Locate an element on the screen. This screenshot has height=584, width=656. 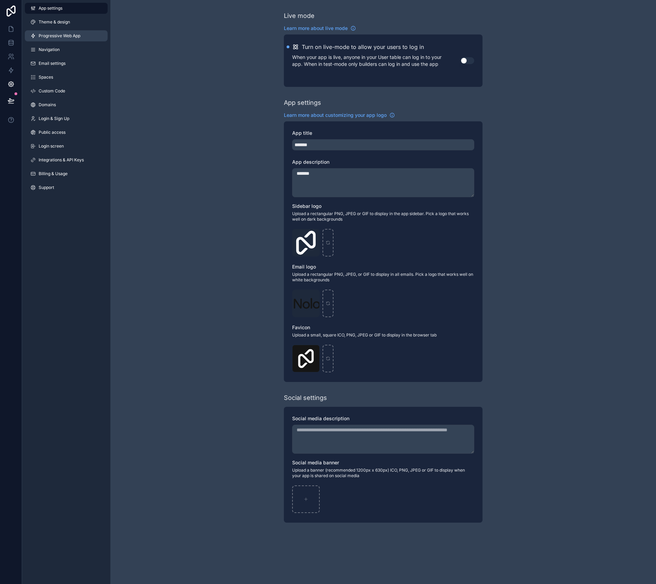
a: Progressive Web App is located at coordinates (66, 36).